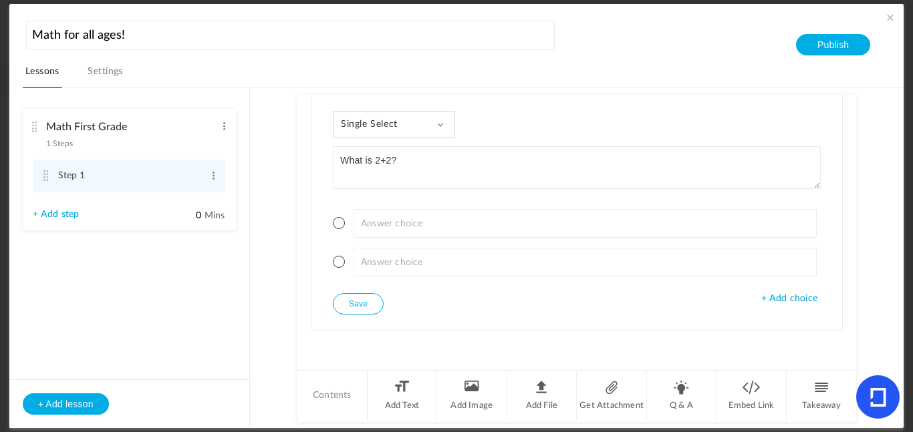  Describe the element at coordinates (185, 216) in the screenshot. I see `input: Mins` at that location.